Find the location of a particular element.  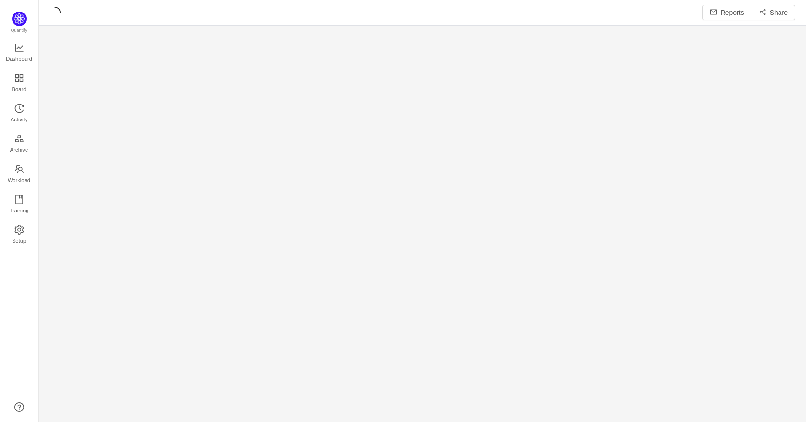

i: icon: line-chart is located at coordinates (19, 48).